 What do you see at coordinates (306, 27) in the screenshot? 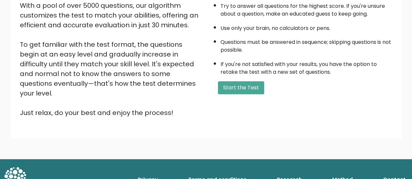
I see `li: Use only your brain, no calculators or pens.` at bounding box center [306, 27].